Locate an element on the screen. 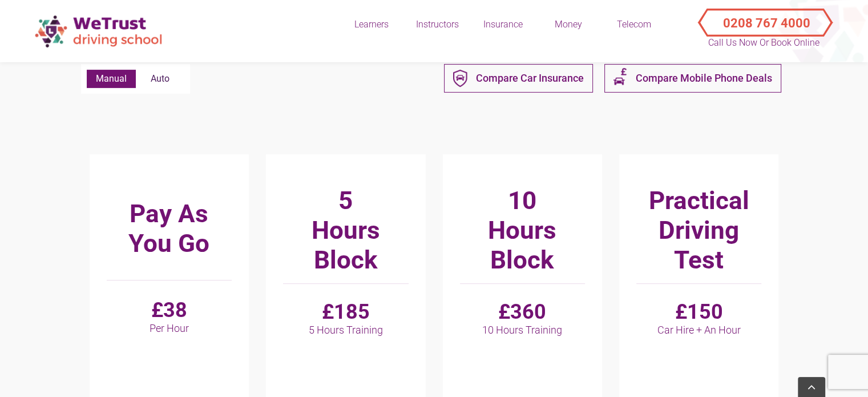  div: Money is located at coordinates (568, 25).